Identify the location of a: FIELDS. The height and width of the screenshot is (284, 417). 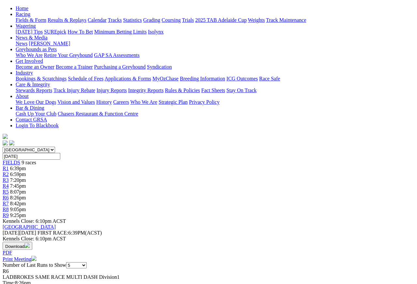
(11, 162).